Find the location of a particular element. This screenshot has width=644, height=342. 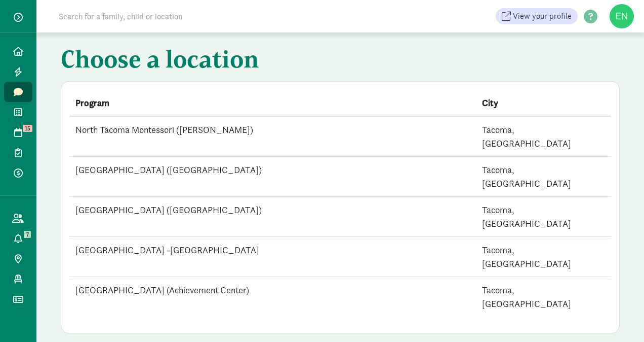

span: 7 is located at coordinates (27, 234).